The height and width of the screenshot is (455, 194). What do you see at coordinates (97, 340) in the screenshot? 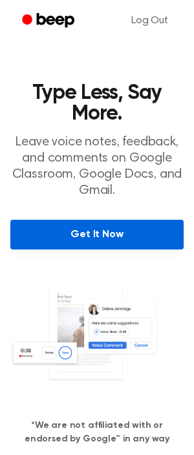
I see `img: Voice Comments on Docs and Recording Widget` at bounding box center [97, 340].